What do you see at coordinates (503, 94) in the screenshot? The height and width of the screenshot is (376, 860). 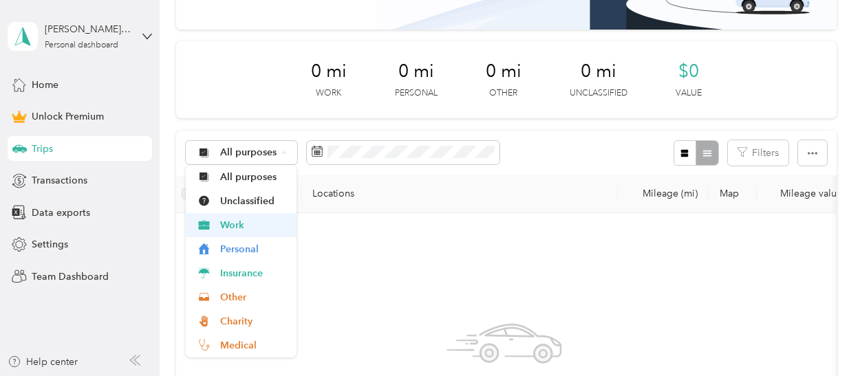 I see `p: Other` at bounding box center [503, 94].